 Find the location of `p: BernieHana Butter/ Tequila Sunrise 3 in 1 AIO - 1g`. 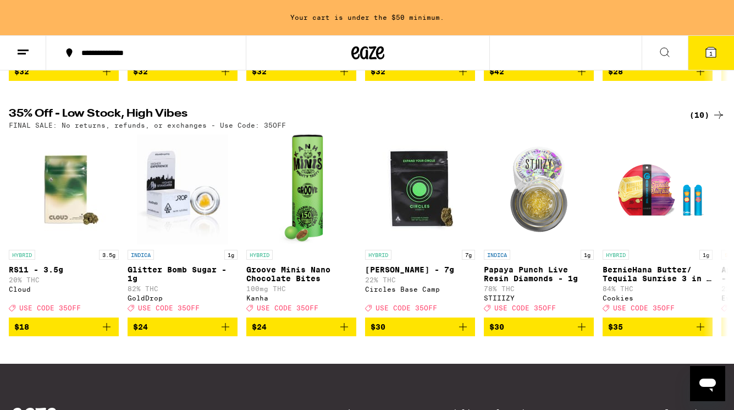

p: BernieHana Butter/ Tequila Sunrise 3 in 1 AIO - 1g is located at coordinates (658, 274).